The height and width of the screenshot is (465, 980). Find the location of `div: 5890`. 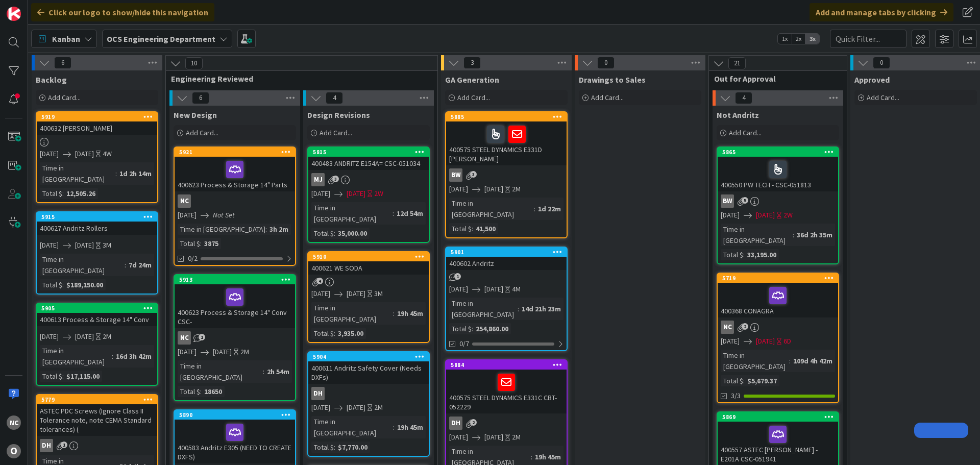

div: 5890 is located at coordinates (235, 416).